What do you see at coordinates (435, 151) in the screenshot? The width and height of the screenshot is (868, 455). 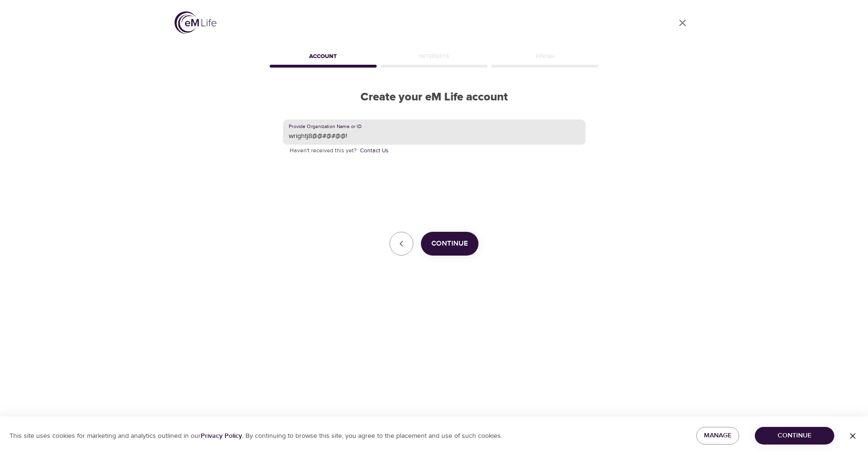 I see `p: Haven't received this yet?` at bounding box center [435, 151].